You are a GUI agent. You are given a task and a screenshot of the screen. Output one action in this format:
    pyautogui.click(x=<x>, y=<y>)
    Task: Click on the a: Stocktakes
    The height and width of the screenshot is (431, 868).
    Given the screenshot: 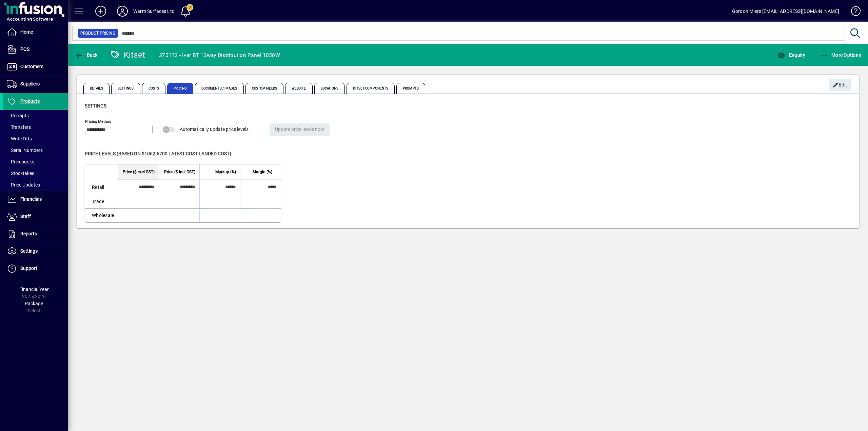 What is the action you would take?
    pyautogui.click(x=35, y=173)
    